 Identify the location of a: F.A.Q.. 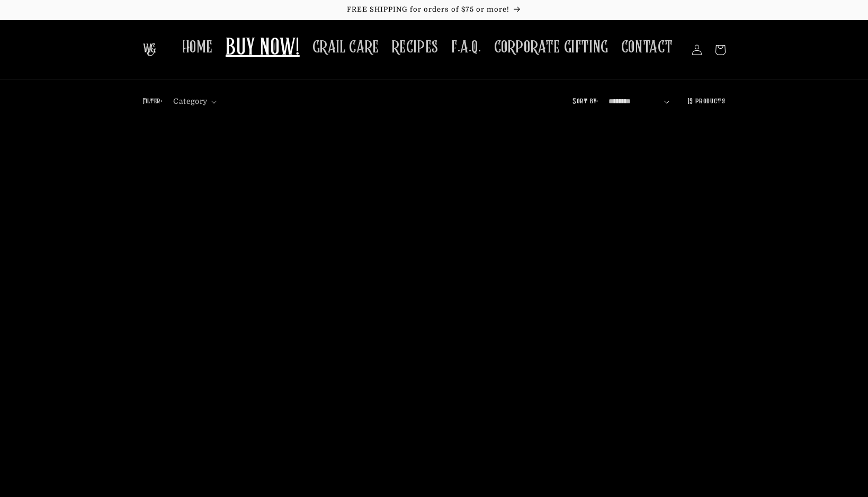
(466, 47).